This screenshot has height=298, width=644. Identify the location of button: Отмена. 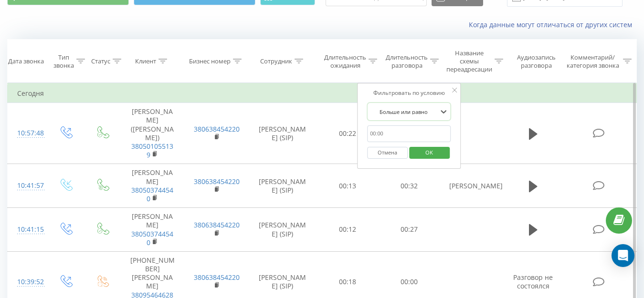
(387, 152).